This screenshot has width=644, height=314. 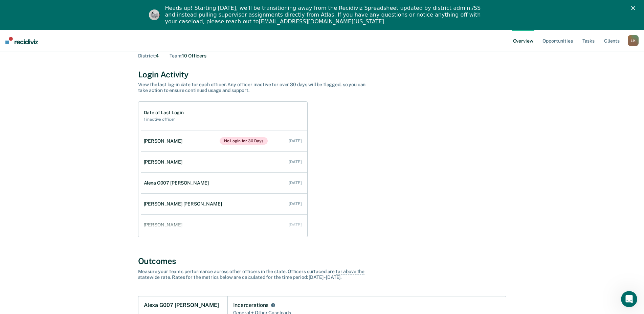 I want to click on span: far above the statewide rate, so click(x=251, y=275).